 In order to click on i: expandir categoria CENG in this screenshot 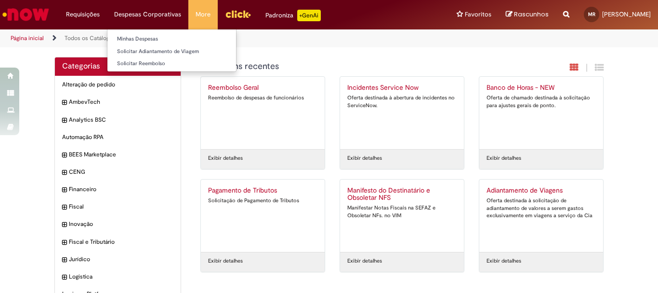, I will do `click(64, 173)`.